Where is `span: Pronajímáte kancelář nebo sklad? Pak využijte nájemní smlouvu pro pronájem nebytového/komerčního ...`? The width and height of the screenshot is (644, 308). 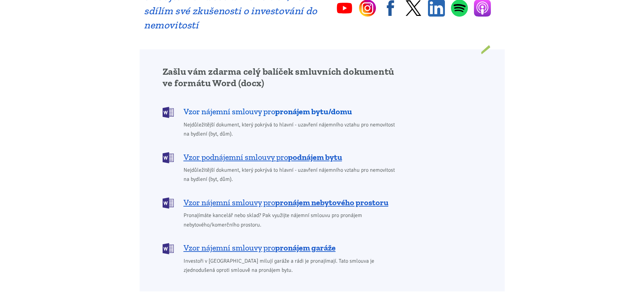 span: Pronajímáte kancelář nebo sklad? Pak využijte nájemní smlouvu pro pronájem nebytového/komerčního ... is located at coordinates (292, 220).